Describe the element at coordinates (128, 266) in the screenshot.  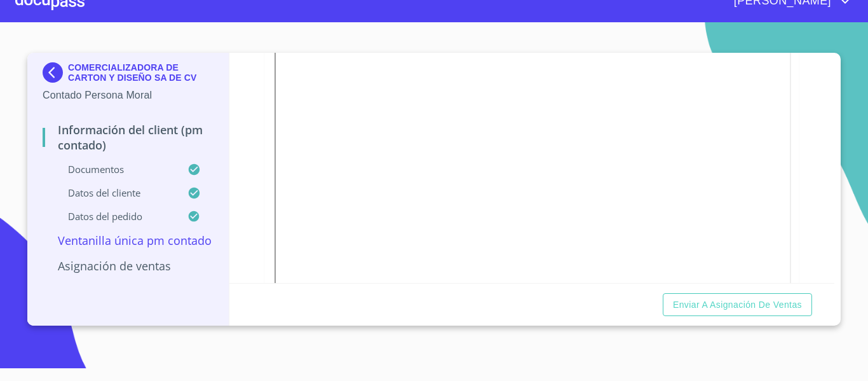
I see `p: Asignación de Ventas` at that location.